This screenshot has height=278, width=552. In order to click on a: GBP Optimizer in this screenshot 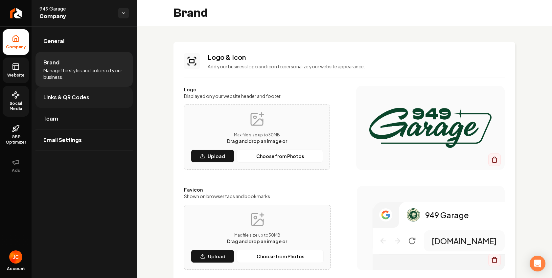, I will do `click(16, 135)`.